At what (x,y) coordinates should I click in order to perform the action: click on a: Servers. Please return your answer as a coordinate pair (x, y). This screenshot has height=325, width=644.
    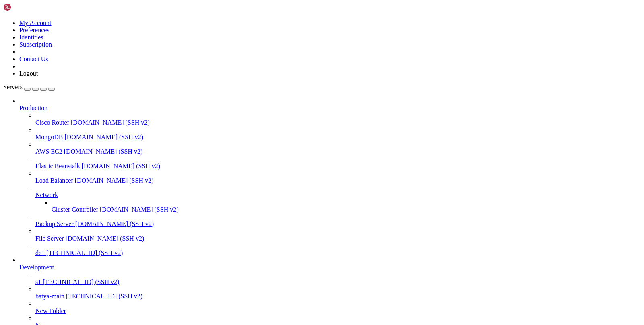
    Looking at the image, I should click on (29, 87).